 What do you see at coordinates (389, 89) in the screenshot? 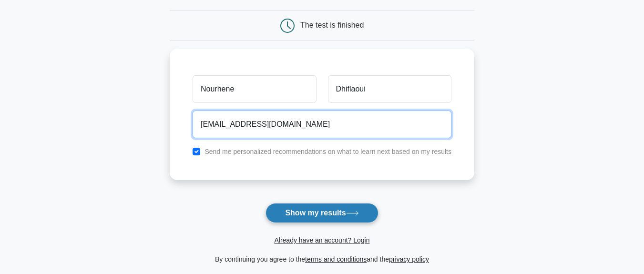
I see `input: Last name` at bounding box center [389, 89].